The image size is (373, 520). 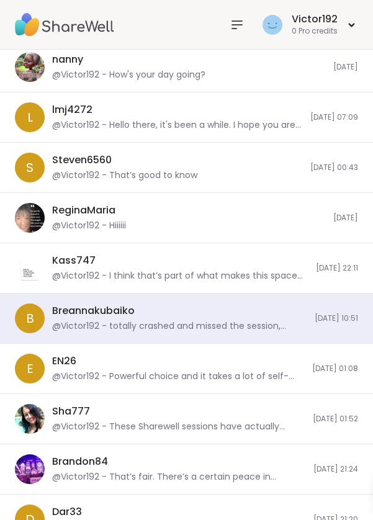 What do you see at coordinates (65, 25) in the screenshot?
I see `img: ShareWell Nav Logo` at bounding box center [65, 25].